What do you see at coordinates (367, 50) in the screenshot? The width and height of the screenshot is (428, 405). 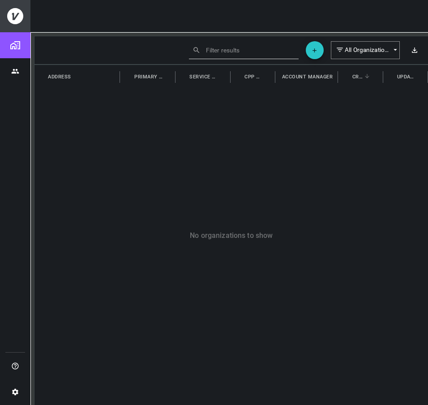 I see `span: All Organizations` at bounding box center [367, 50].